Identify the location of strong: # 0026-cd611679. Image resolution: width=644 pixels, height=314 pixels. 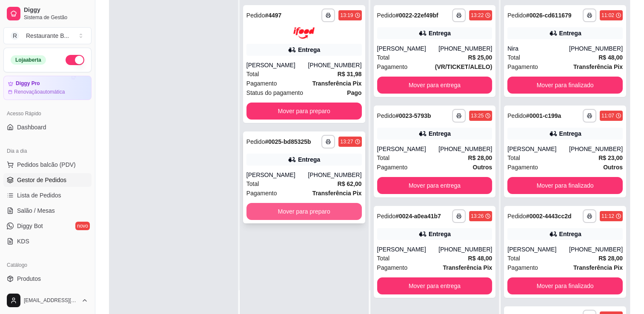
(548, 15).